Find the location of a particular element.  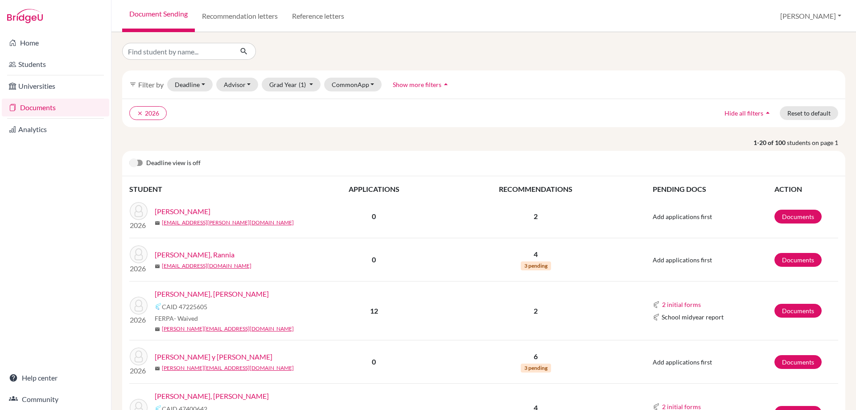

span: CAID 47225605 is located at coordinates (185, 306).